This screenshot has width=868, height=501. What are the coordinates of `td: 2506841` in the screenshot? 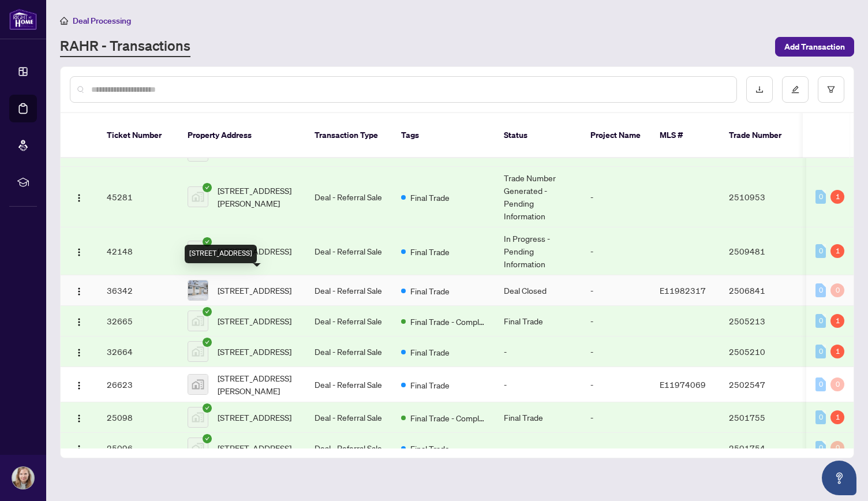 It's located at (760, 290).